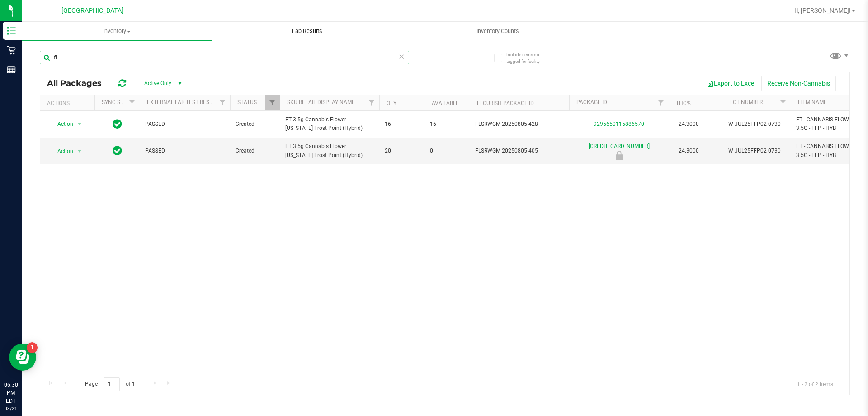 The image size is (868, 416). I want to click on a: Item Name, so click(812, 102).